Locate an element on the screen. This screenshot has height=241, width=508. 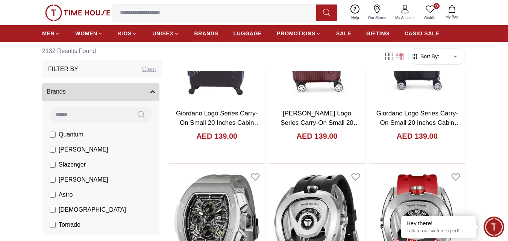
a: Help is located at coordinates (355, 12).